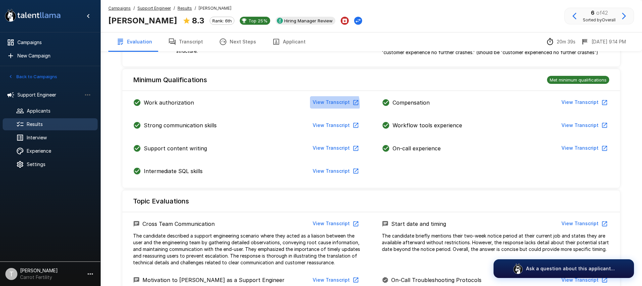 Image resolution: width=642 pixels, height=286 pixels. Describe the element at coordinates (418, 224) in the screenshot. I see `p: Start date and timing` at that location.